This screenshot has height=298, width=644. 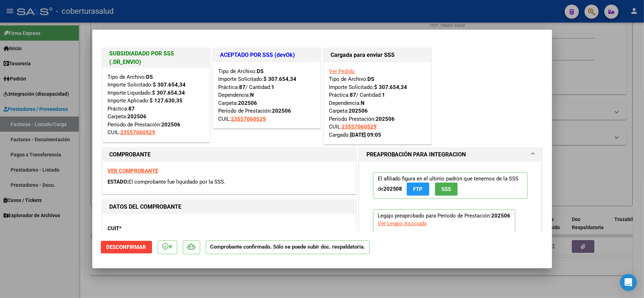 I want to click on strong: DATOS DEL COMPROBANTE, so click(x=146, y=207).